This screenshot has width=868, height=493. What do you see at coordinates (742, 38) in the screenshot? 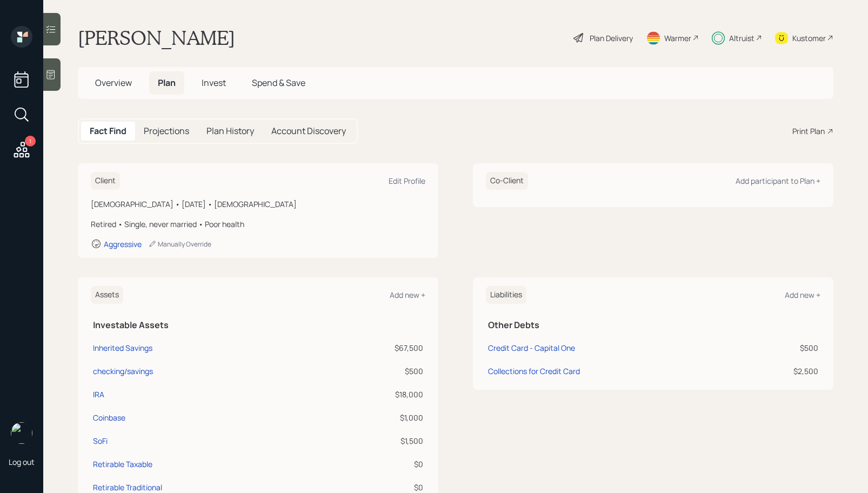
I see `div: Altruist` at bounding box center [742, 38].